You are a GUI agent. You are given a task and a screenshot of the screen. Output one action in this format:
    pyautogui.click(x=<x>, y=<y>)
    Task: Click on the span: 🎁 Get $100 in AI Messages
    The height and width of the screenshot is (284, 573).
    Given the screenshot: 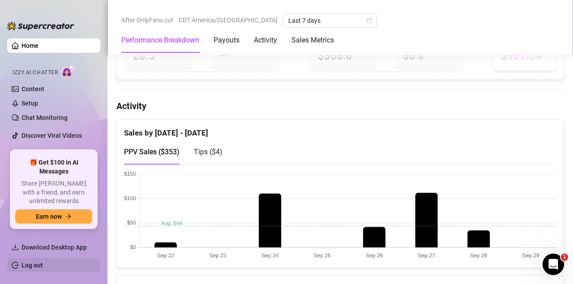 What is the action you would take?
    pyautogui.click(x=54, y=167)
    